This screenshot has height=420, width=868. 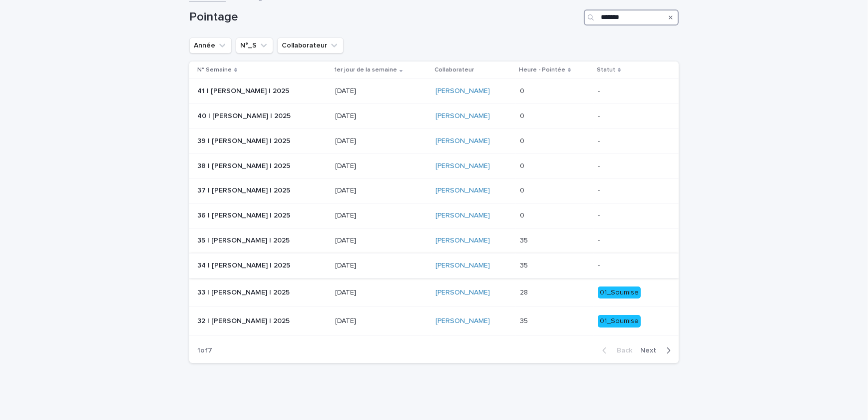 I want to click on button: Back, so click(x=615, y=350).